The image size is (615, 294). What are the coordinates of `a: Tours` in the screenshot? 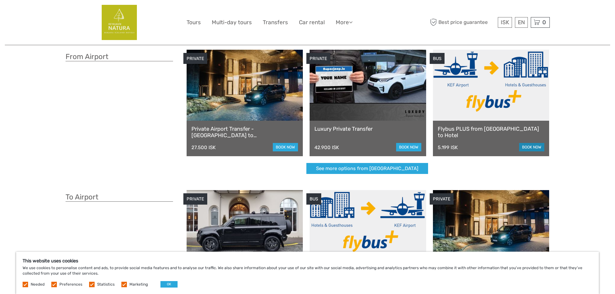 It's located at (194, 22).